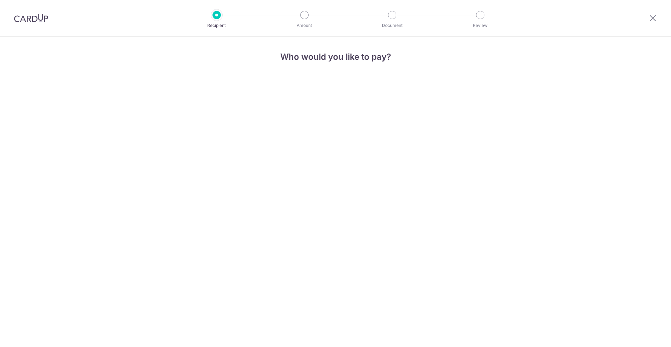 The height and width of the screenshot is (347, 671). What do you see at coordinates (31, 18) in the screenshot?
I see `img: CardUp` at bounding box center [31, 18].